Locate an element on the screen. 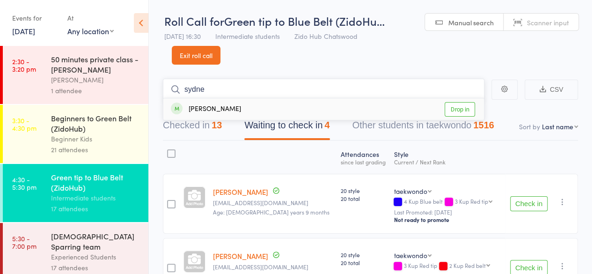 This screenshot has height=274, width=592. span: Manual search is located at coordinates (470, 22).